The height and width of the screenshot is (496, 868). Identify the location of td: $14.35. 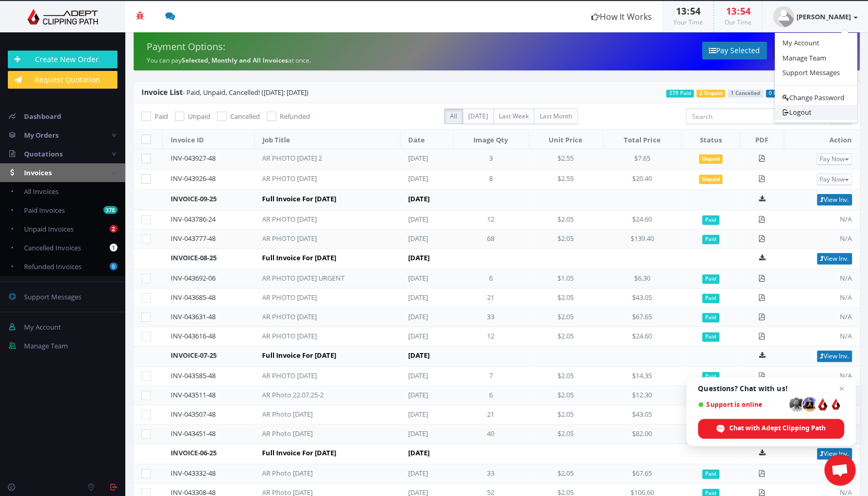
(642, 376).